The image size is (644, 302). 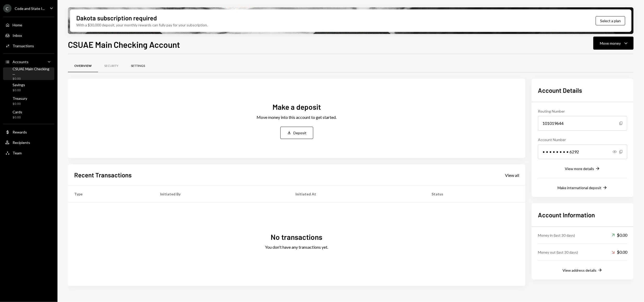 What do you see at coordinates (583, 152) in the screenshot?
I see `div: • • • • • • • • 6292` at bounding box center [583, 152].